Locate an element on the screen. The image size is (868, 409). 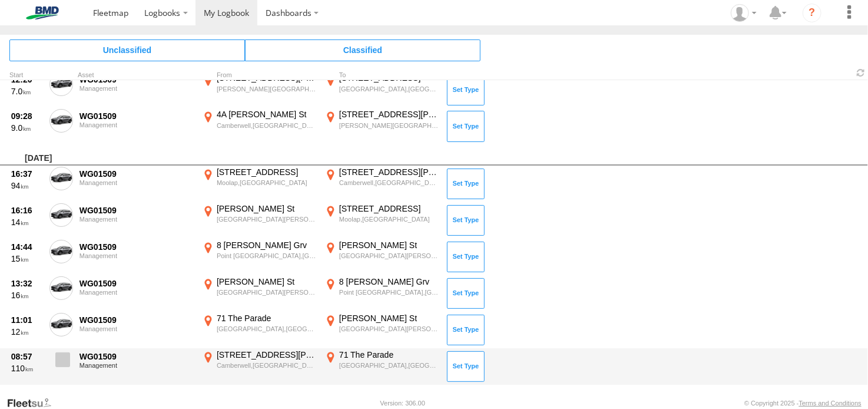
div: Click to Sort is located at coordinates (27, 75).